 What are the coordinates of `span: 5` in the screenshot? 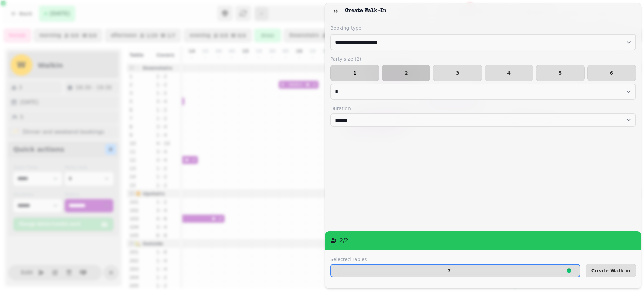 It's located at (560, 73).